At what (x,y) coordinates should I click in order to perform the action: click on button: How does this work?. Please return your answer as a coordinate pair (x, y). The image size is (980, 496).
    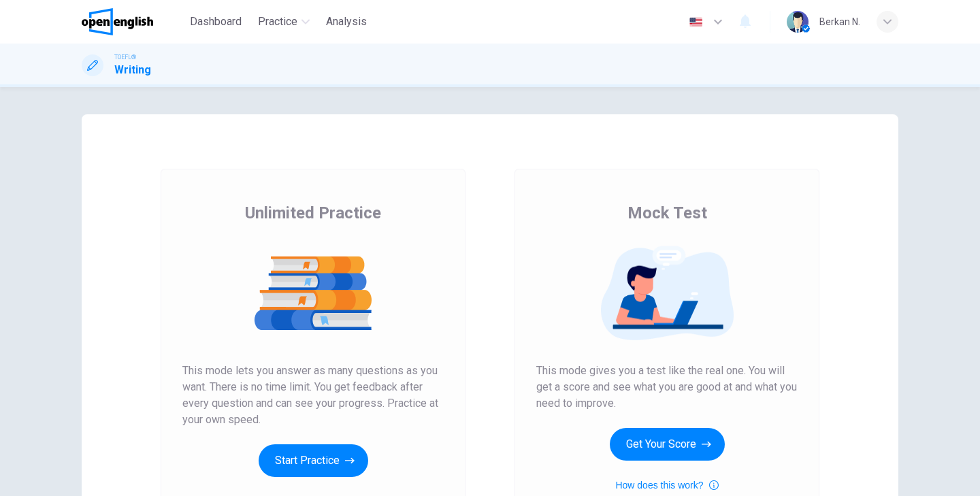
    Looking at the image, I should click on (666, 485).